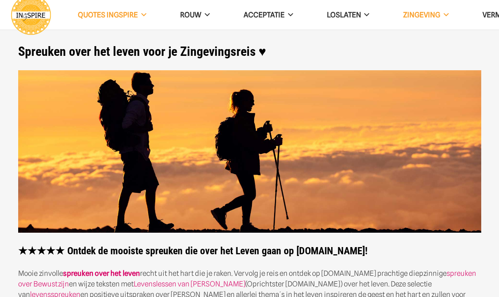  Describe the element at coordinates (268, 15) in the screenshot. I see `a: Acceptatie` at that location.